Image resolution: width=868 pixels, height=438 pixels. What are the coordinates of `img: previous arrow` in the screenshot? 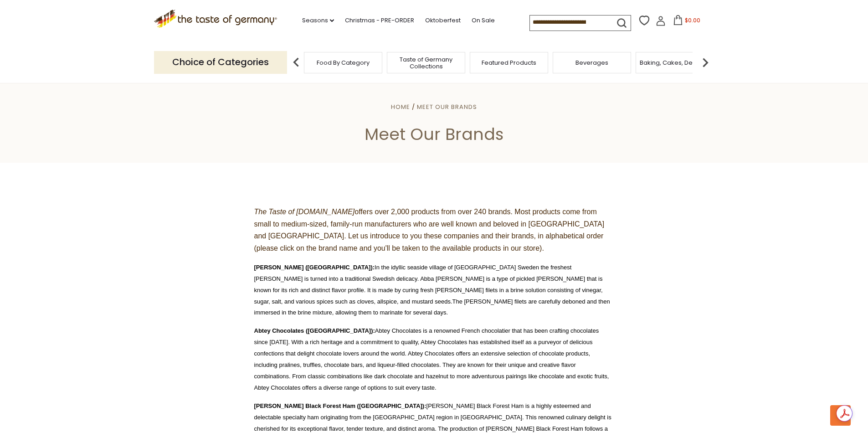 It's located at (296, 63).